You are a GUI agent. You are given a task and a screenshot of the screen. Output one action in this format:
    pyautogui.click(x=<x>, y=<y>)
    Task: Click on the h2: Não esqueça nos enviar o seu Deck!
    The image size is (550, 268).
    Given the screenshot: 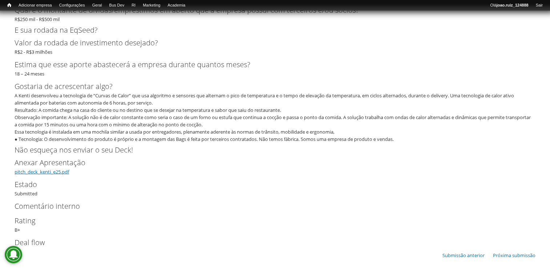 What is the action you would take?
    pyautogui.click(x=275, y=150)
    